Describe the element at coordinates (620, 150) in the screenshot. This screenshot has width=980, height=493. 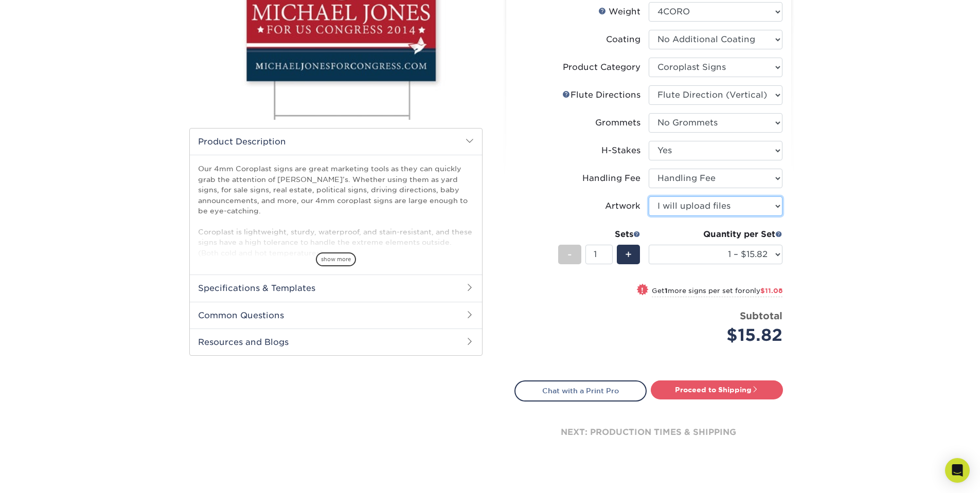
I see `div: H-Stakes` at that location.